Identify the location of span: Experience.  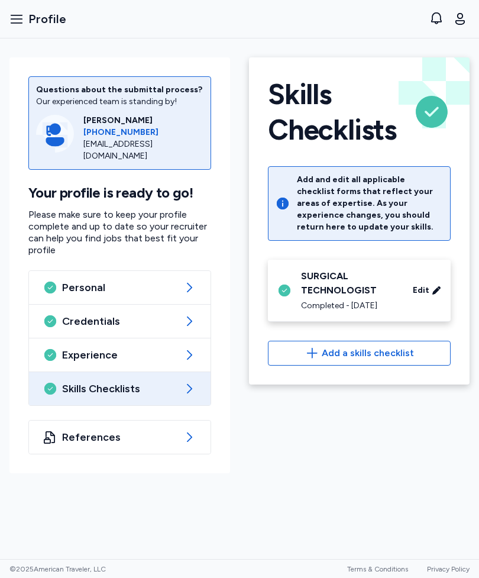
(120, 355).